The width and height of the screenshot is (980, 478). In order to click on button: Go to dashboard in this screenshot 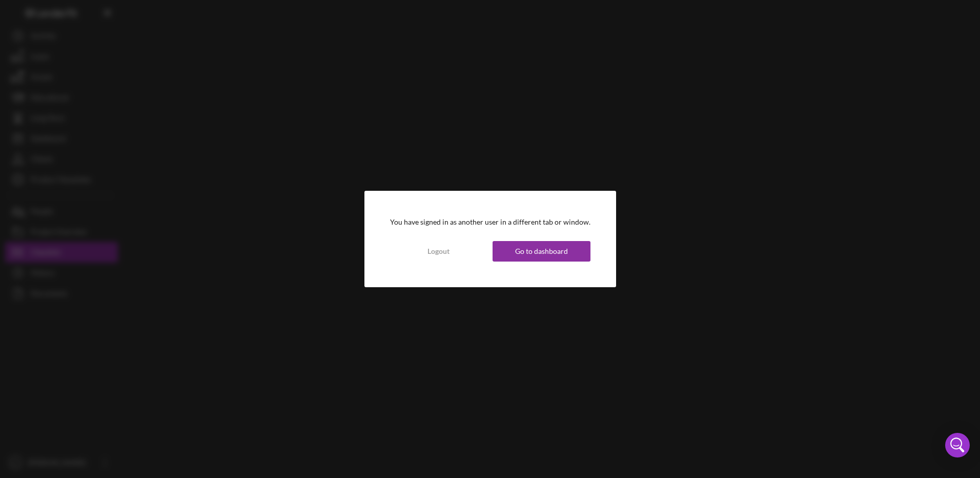, I will do `click(541, 251)`.